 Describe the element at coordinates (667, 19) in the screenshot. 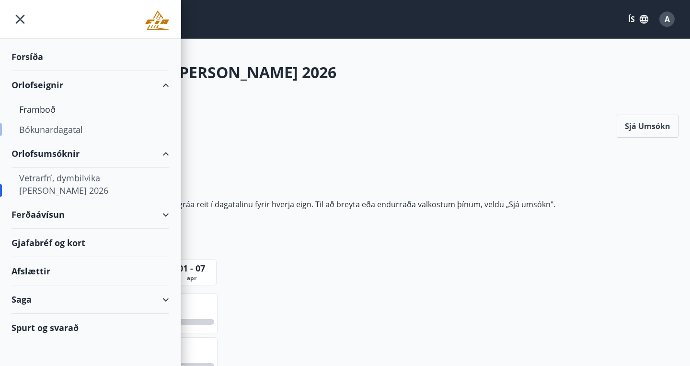

I see `span: A` at that location.